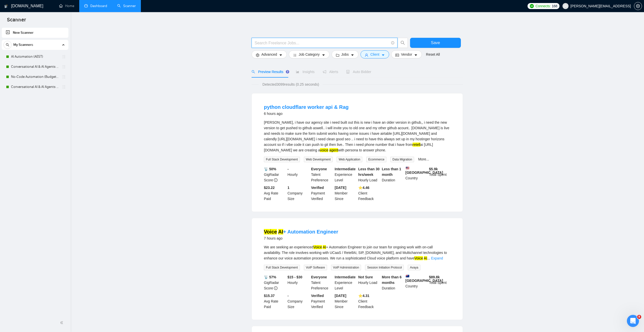 Image resolution: width=644 pixels, height=332 pixels. I want to click on b: 📡 50%, so click(270, 169).